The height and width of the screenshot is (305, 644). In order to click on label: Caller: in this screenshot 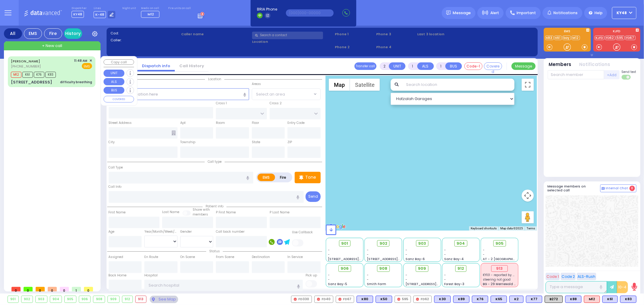, I will do `click(145, 40)`.